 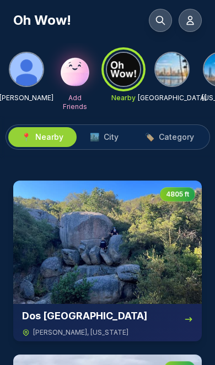 What do you see at coordinates (169, 137) in the screenshot?
I see `button: 🏷️Category` at bounding box center [169, 137].